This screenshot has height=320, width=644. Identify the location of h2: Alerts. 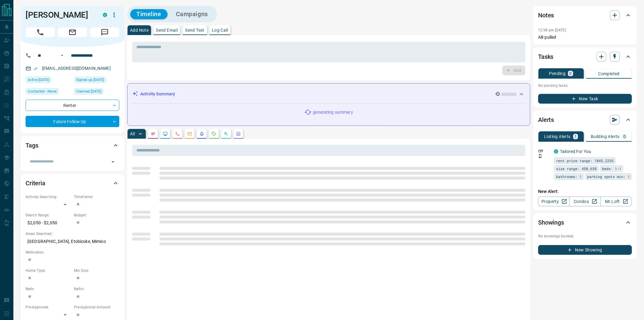
(546, 120).